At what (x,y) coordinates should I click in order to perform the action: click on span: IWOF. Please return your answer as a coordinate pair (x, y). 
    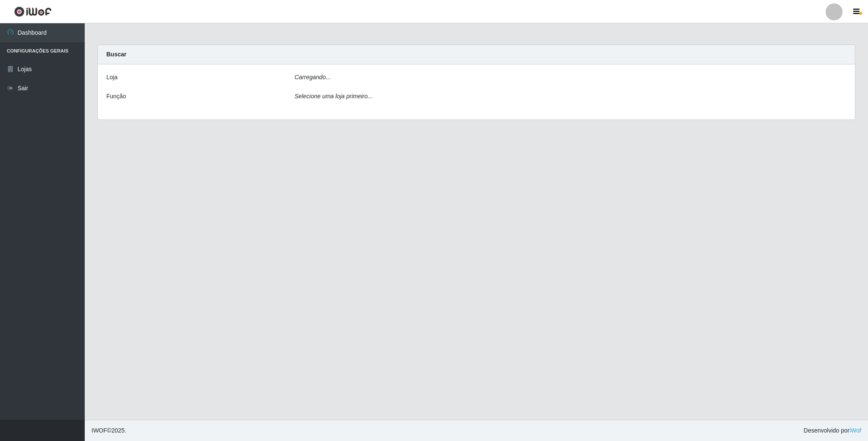
    Looking at the image, I should click on (99, 430).